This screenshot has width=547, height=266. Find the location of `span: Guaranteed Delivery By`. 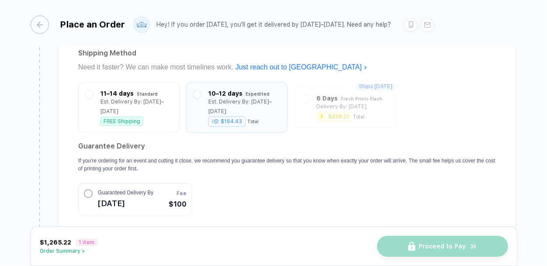

span: Guaranteed Delivery By is located at coordinates (125, 193).